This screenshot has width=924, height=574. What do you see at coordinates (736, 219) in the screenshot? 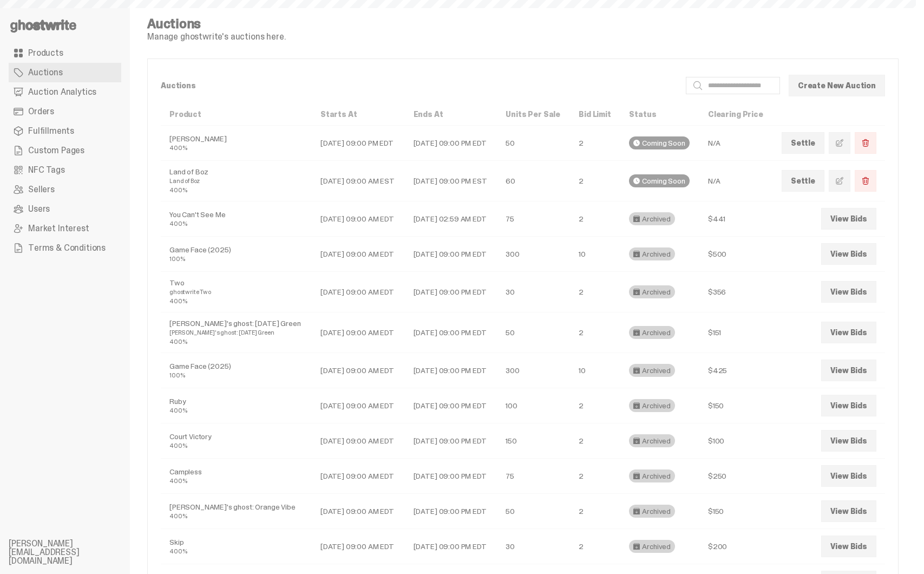
I see `td: $441` at bounding box center [736, 219].